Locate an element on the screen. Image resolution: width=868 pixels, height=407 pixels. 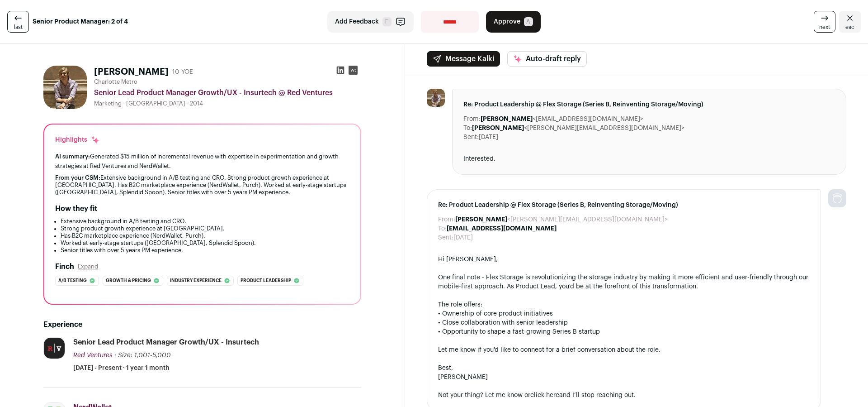
li: Senior titles with over 5 years PM experience. is located at coordinates (205, 250).